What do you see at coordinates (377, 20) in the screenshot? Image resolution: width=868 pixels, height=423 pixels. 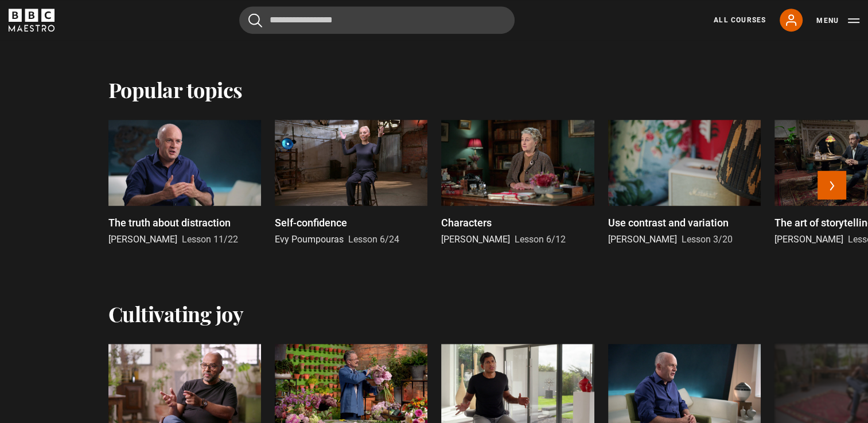 I see `input: Search` at bounding box center [377, 20].